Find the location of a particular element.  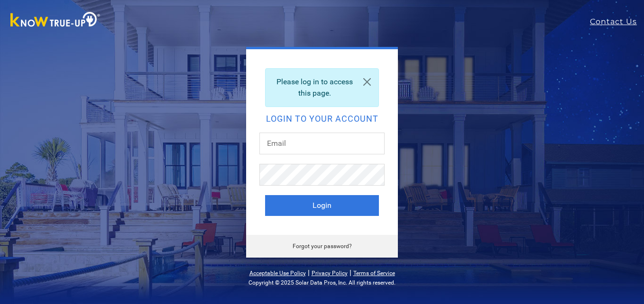

a: Acceptable Use Policy is located at coordinates (278, 273).